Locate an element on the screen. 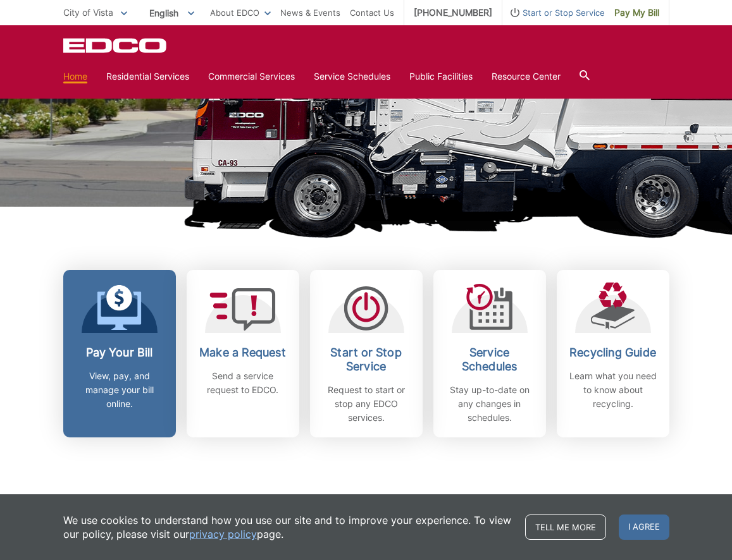 This screenshot has height=560, width=732. a: Service Schedules Stay up-to-date on any changes in schedules. is located at coordinates (490, 353).